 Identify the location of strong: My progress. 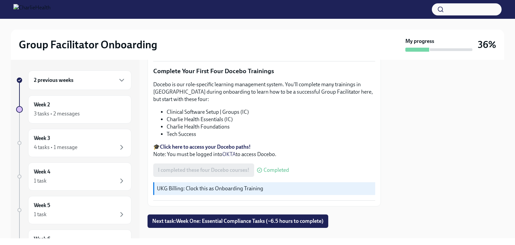
(420, 41).